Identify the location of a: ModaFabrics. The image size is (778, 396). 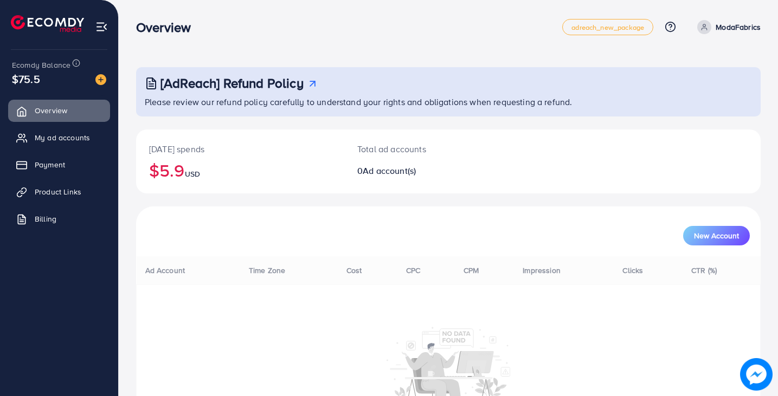
(726, 27).